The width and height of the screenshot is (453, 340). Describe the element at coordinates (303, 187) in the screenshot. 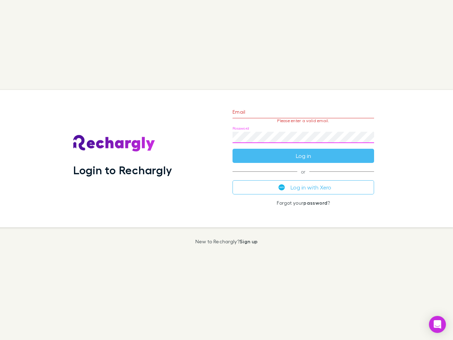

I see `button: Log in with Xero` at that location.